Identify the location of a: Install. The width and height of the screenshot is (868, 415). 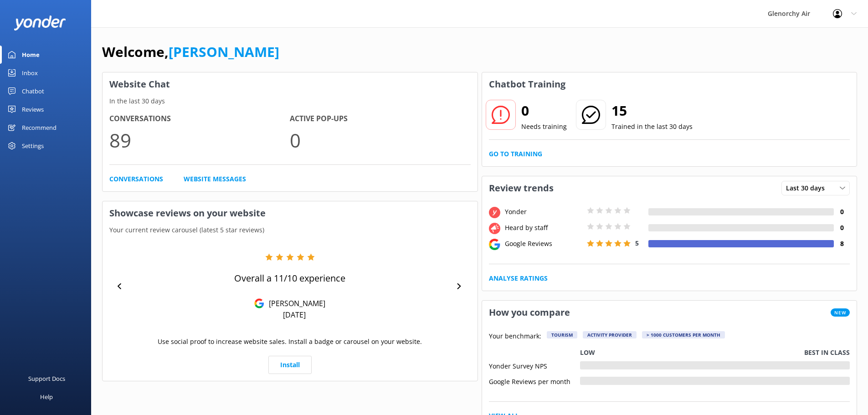
(290, 365).